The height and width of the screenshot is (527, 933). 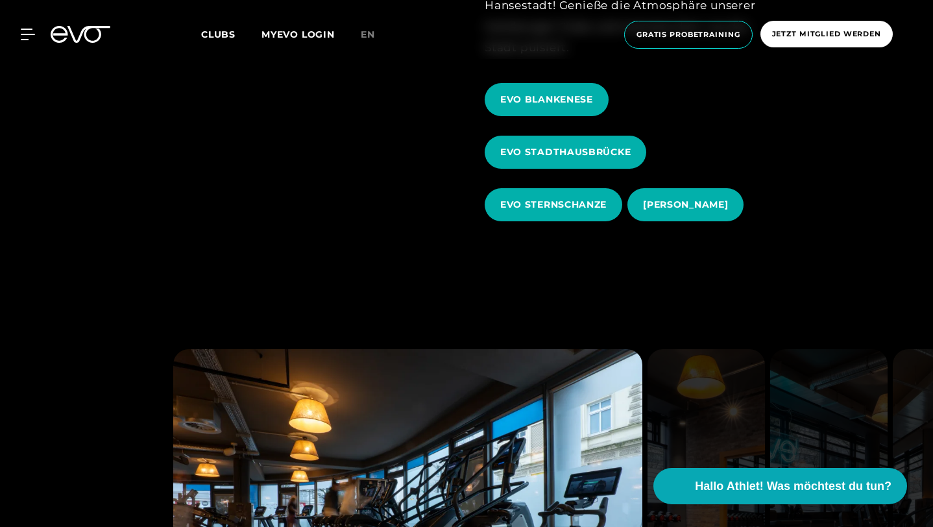 What do you see at coordinates (565, 152) in the screenshot?
I see `span: EVO STADTHAUSBRÜCKE` at bounding box center [565, 152].